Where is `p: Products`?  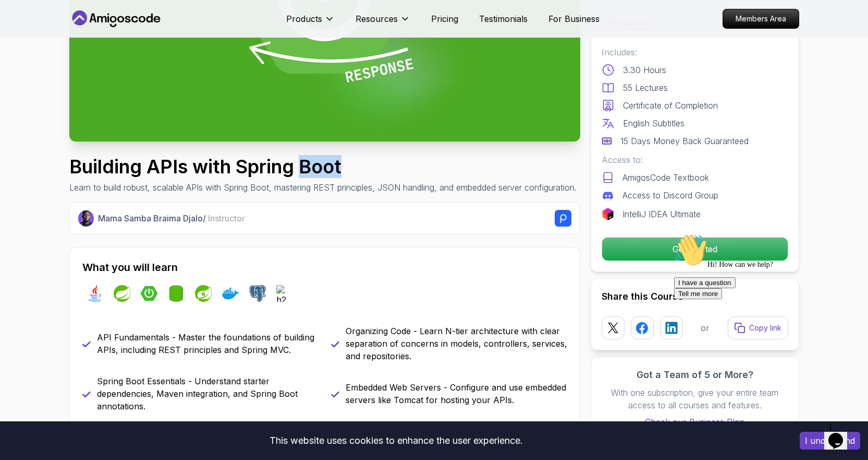 p: Products is located at coordinates (304, 19).